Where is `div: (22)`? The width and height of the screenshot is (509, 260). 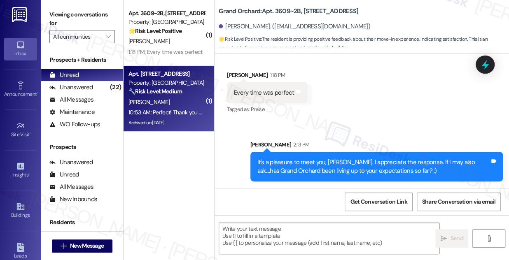
div: (22) is located at coordinates (115, 87).